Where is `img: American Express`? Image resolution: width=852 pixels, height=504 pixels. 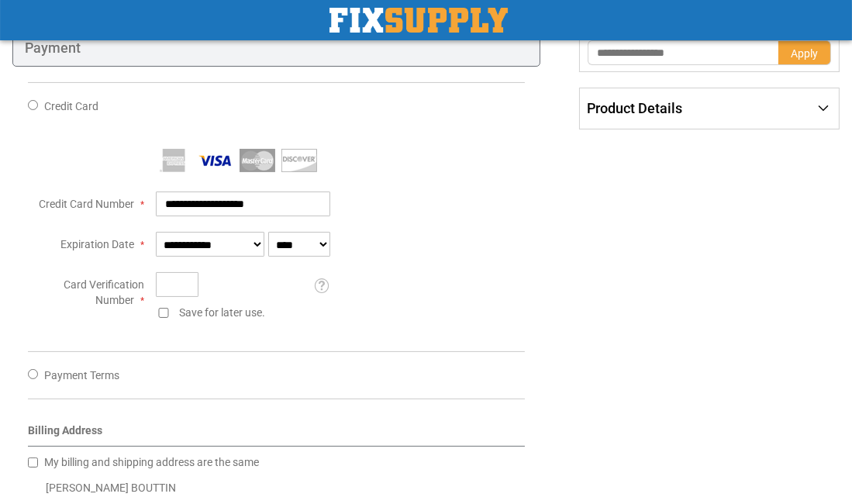 img: American Express is located at coordinates (173, 160).